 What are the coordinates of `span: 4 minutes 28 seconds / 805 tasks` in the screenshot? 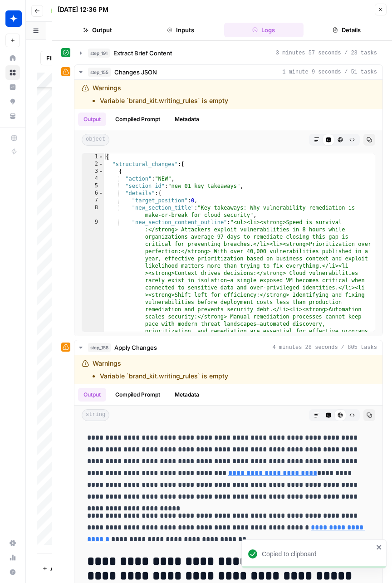 It's located at (325, 348).